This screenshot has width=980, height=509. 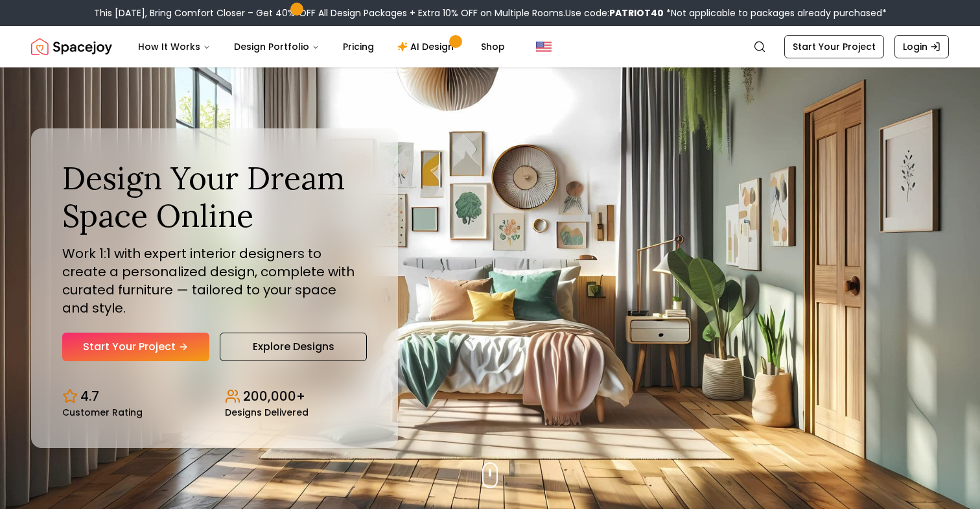 I want to click on button: Design Portfolio, so click(x=277, y=46).